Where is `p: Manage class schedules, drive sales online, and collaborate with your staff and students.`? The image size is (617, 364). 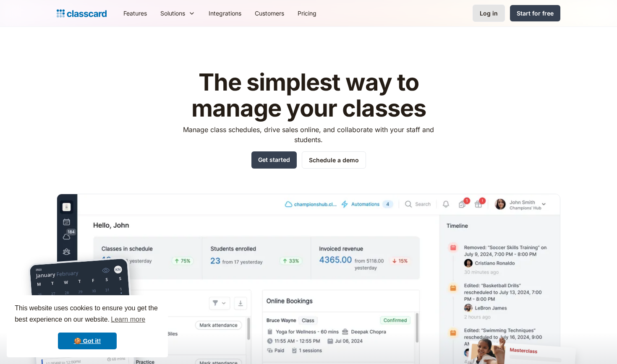 p: Manage class schedules, drive sales online, and collaborate with your staff and students. is located at coordinates (308, 134).